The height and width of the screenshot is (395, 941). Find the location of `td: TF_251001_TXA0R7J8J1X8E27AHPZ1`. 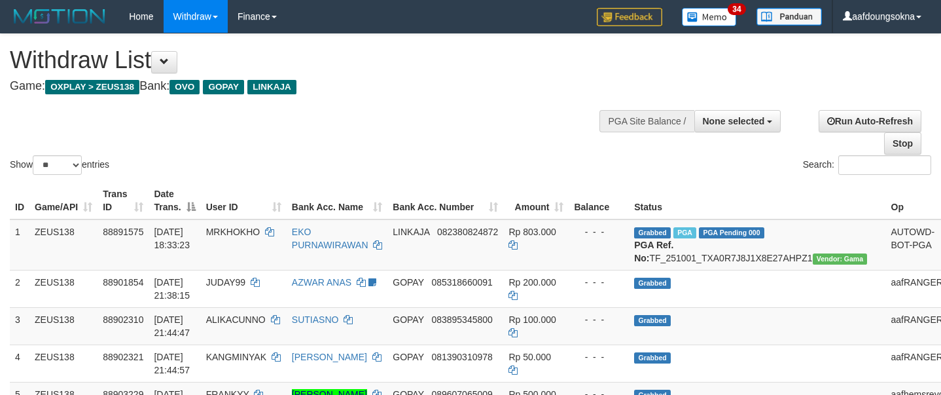

td: TF_251001_TXA0R7J8J1X8E27AHPZ1 is located at coordinates (757, 245).